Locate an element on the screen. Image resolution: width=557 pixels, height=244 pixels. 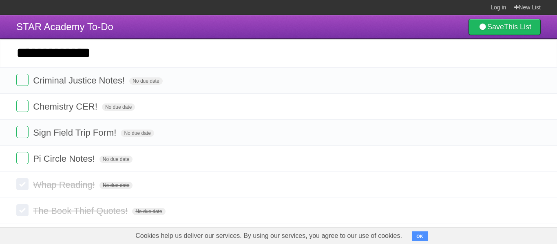
span: Chemistry CER! is located at coordinates (66, 106).